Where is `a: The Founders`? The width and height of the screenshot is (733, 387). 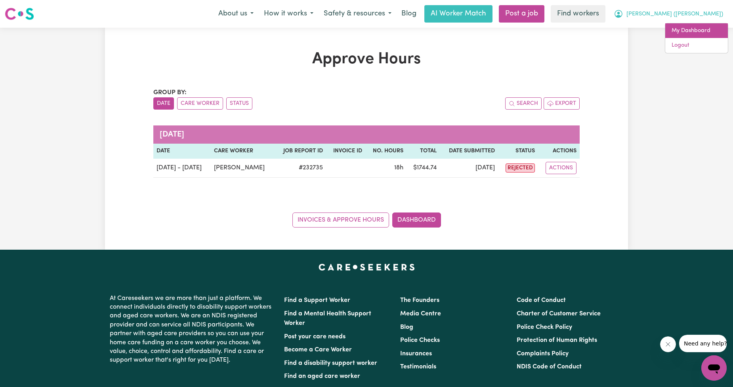
a: The Founders is located at coordinates (420, 301).